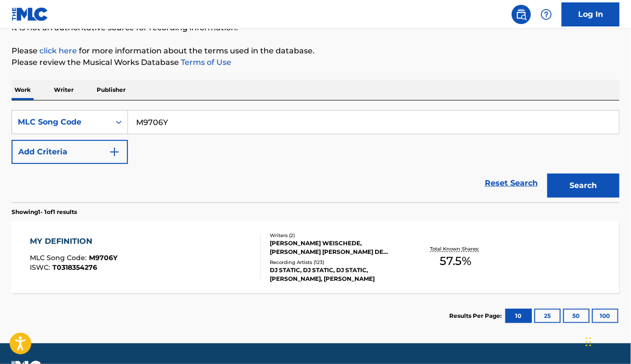  What do you see at coordinates (205, 62) in the screenshot?
I see `a: Terms of Use` at bounding box center [205, 62].